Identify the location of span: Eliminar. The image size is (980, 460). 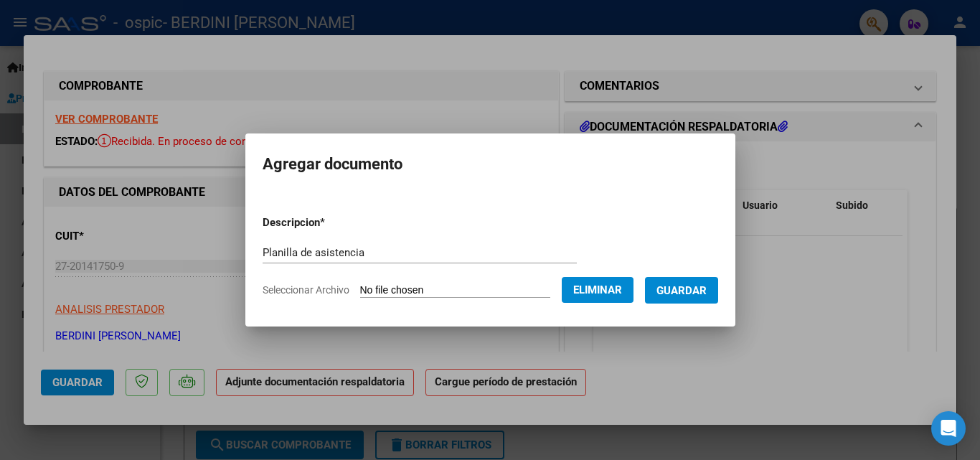
(598, 290).